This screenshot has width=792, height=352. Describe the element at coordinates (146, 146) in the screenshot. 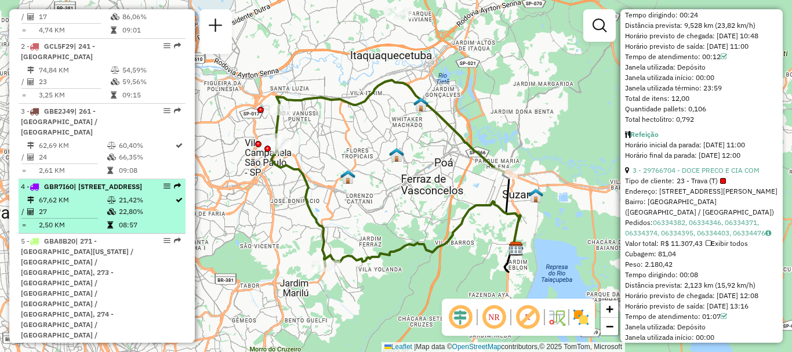

I see `td: 60,40%` at that location.